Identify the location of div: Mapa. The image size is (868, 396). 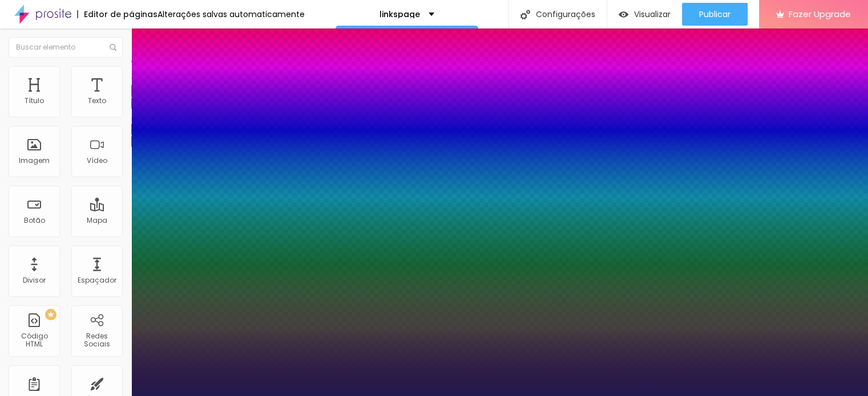
(97, 220).